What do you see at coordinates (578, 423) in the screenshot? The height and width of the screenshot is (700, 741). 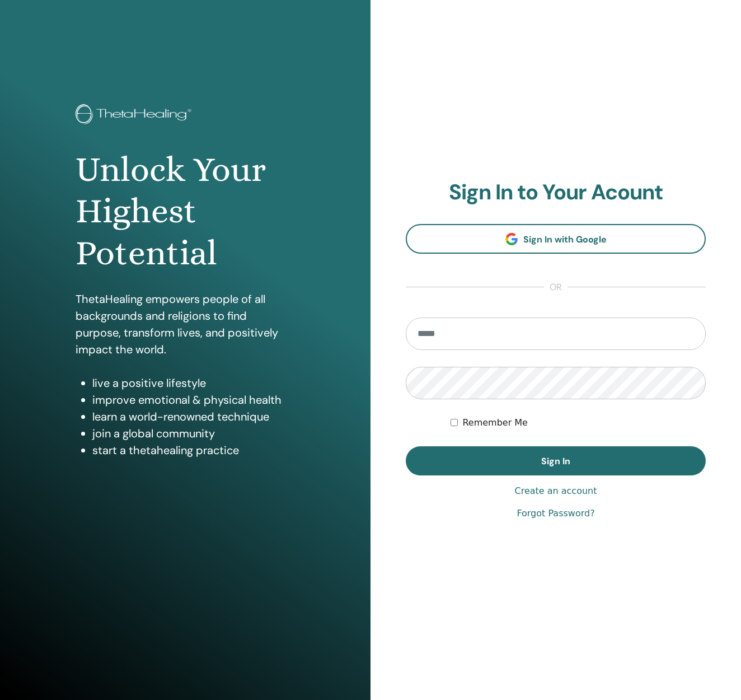 I see `div: Keep me authenticated indefinitely or until I manually logout` at bounding box center [578, 423].